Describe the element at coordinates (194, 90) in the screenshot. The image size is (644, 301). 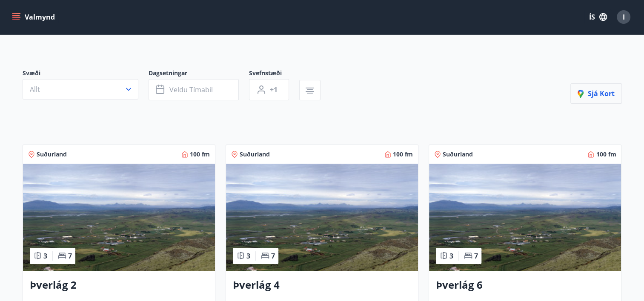
I see `button: Veldu tímabil` at that location.